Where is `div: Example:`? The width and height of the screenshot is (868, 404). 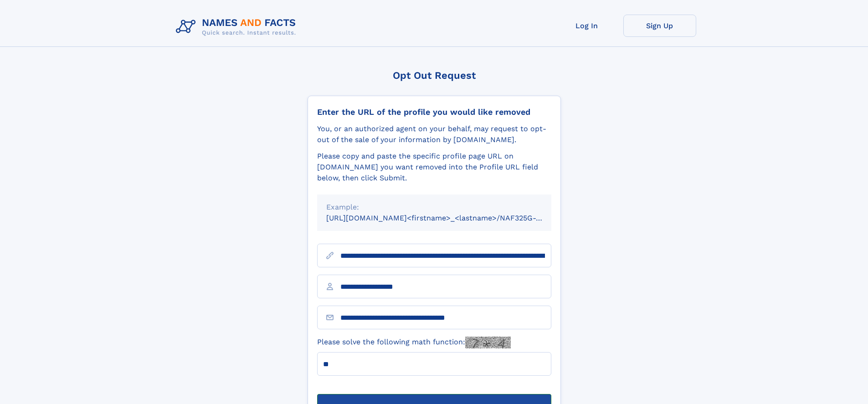 div: Example: is located at coordinates (434, 207).